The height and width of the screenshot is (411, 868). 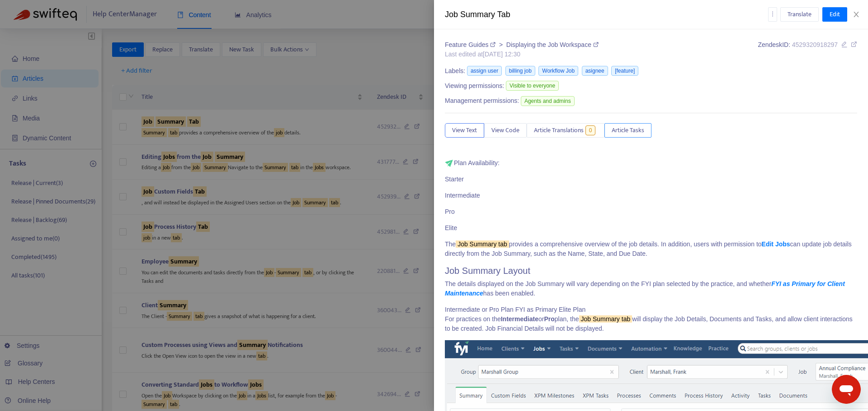 What do you see at coordinates (627, 130) in the screenshot?
I see `button: Article Tasks` at bounding box center [627, 130].